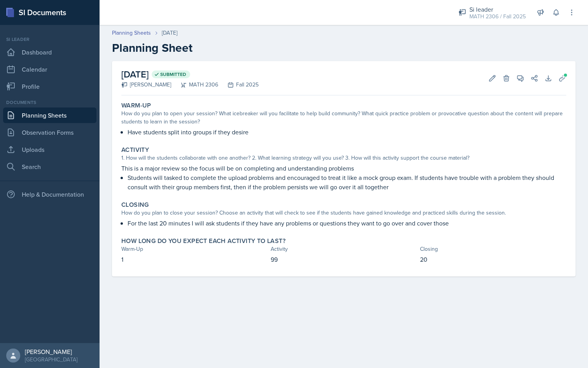 The height and width of the screenshot is (368, 588). Describe the element at coordinates (135, 205) in the screenshot. I see `label: Closing` at that location.